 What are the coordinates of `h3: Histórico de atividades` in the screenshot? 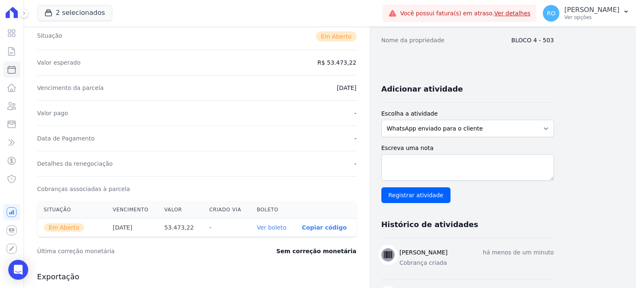 It's located at (430, 224).